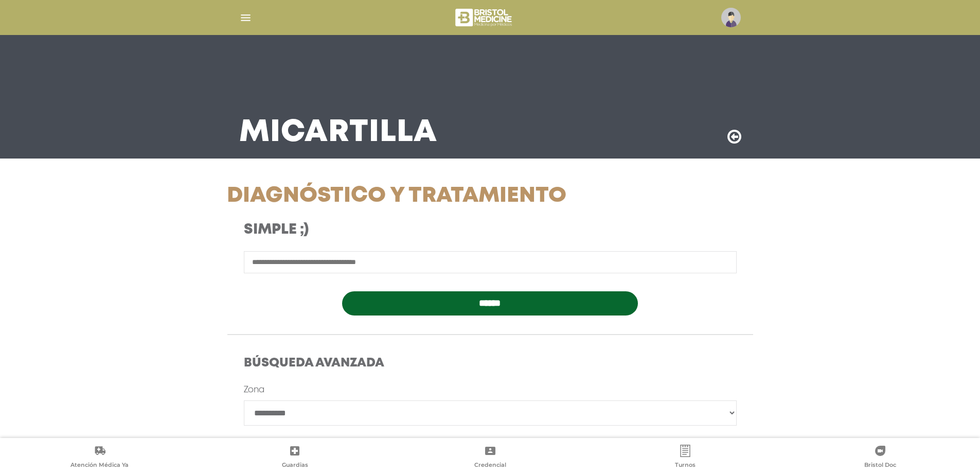 The image size is (980, 473). What do you see at coordinates (880, 466) in the screenshot?
I see `span: Bristol Doc` at bounding box center [880, 466].